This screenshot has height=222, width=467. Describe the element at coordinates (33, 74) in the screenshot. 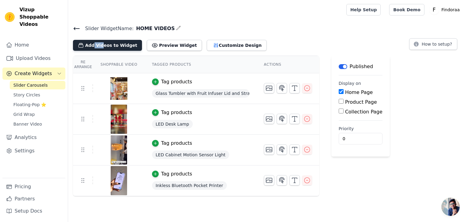

I see `span: Create Widgets` at that location.